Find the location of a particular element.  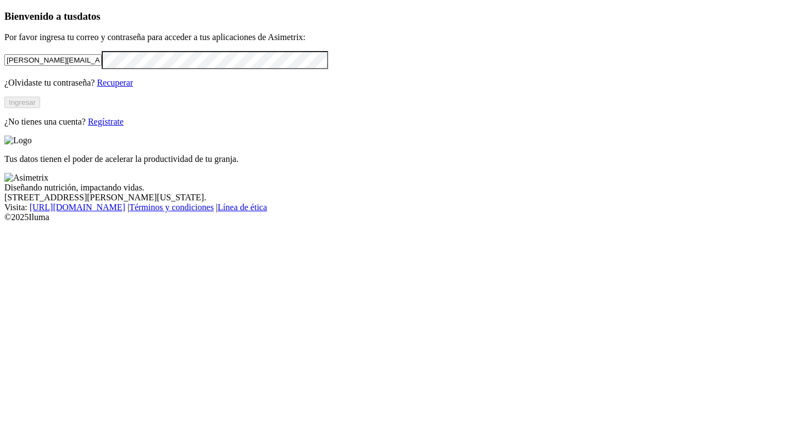

div: Diseñando nutrición, impactando vidas. is located at coordinates (404, 188).